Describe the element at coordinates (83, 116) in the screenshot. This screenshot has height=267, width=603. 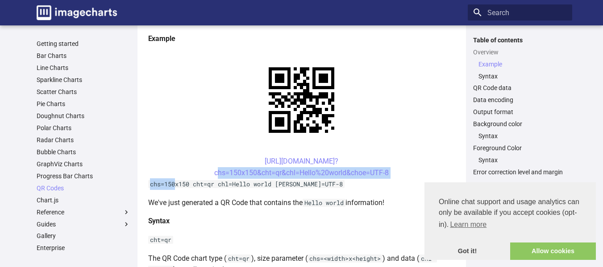
I see `a: Doughnut Charts` at that location.